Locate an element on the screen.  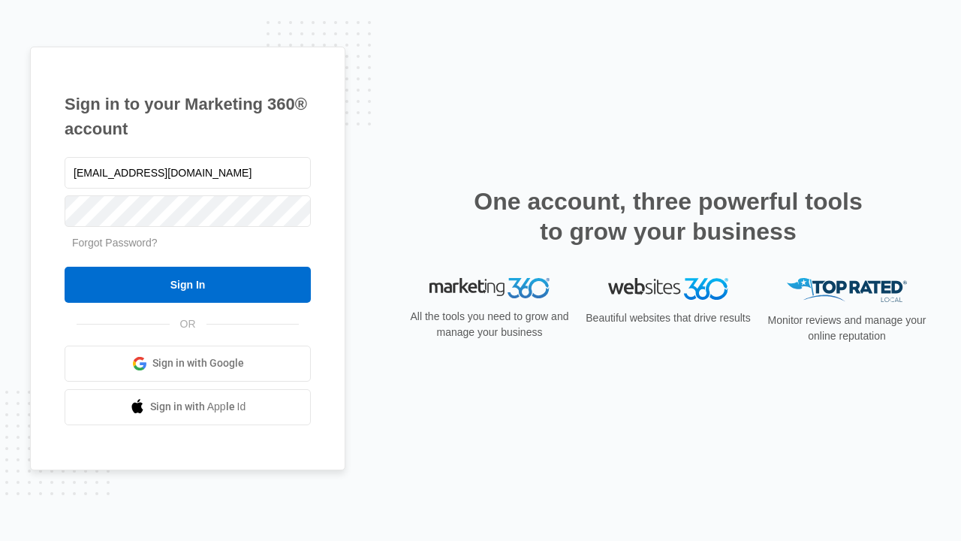
h2: One account, three powerful tools to grow your business is located at coordinates (668, 216).